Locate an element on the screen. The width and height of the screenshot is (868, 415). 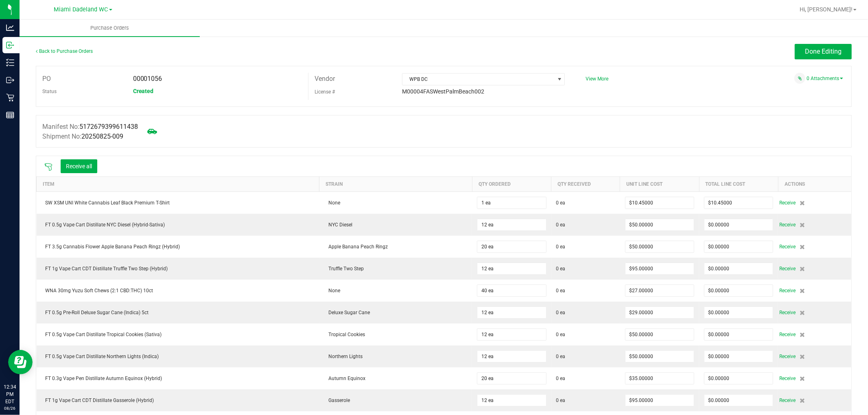
div: FT 0.5g Pre-Roll Deluxe Sugar Cane (Indica) 5ct is located at coordinates (178, 313).